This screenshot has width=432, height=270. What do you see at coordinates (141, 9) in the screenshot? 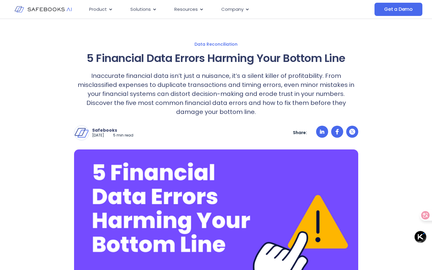
I see `span: Solutions` at bounding box center [141, 9].